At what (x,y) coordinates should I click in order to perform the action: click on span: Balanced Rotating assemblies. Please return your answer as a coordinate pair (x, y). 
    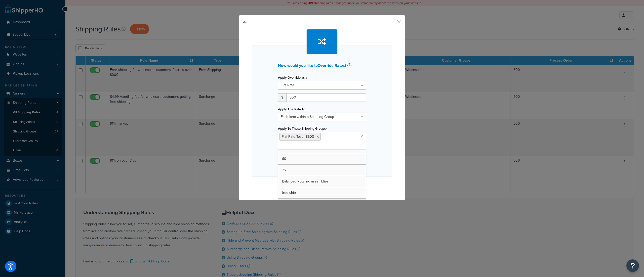
    Looking at the image, I should click on (305, 181).